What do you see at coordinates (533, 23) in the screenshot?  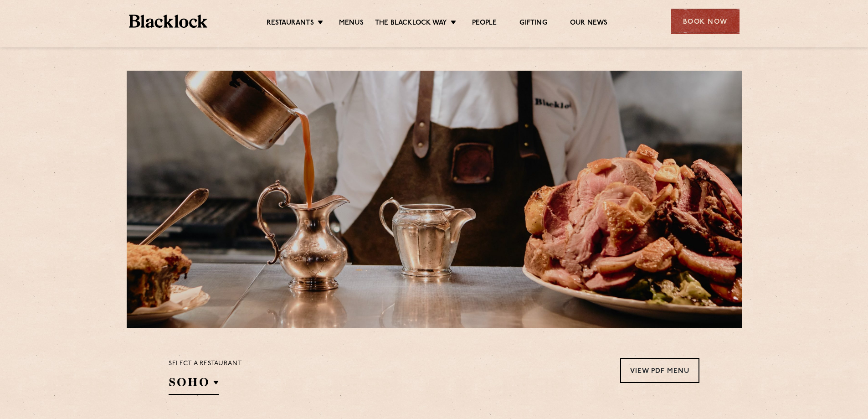 I see `a: Gifting` at bounding box center [533, 23].